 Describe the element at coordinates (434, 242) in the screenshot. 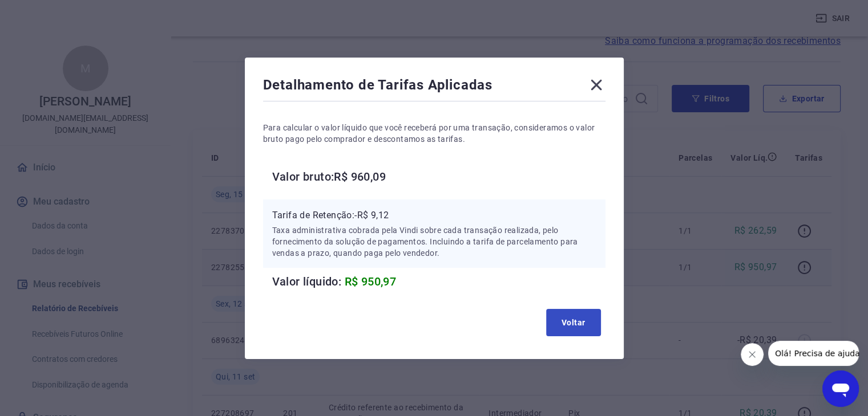

I see `p: Taxa administrativa cobrada pela Vindi sobre cada transação realizada, pelo fornecimento da soluç...` at that location.